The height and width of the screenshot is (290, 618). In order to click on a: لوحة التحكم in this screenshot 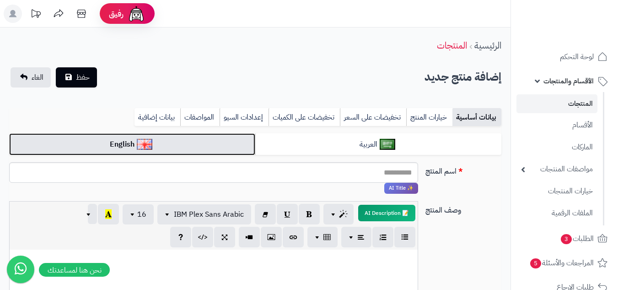, I will do `click(565, 57)`.